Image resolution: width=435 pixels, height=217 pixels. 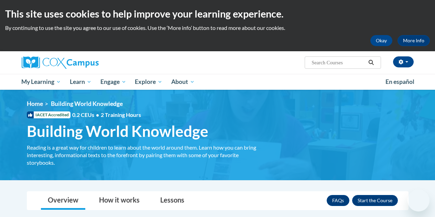 I want to click on button: Okay, so click(x=382, y=41).